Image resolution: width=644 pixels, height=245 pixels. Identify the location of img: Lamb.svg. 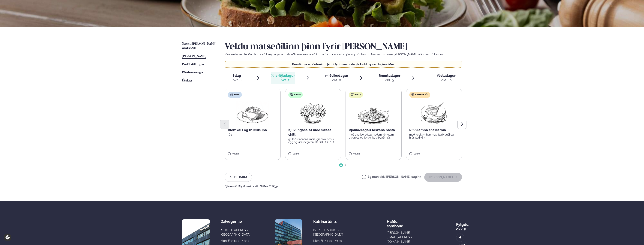
(412, 95).